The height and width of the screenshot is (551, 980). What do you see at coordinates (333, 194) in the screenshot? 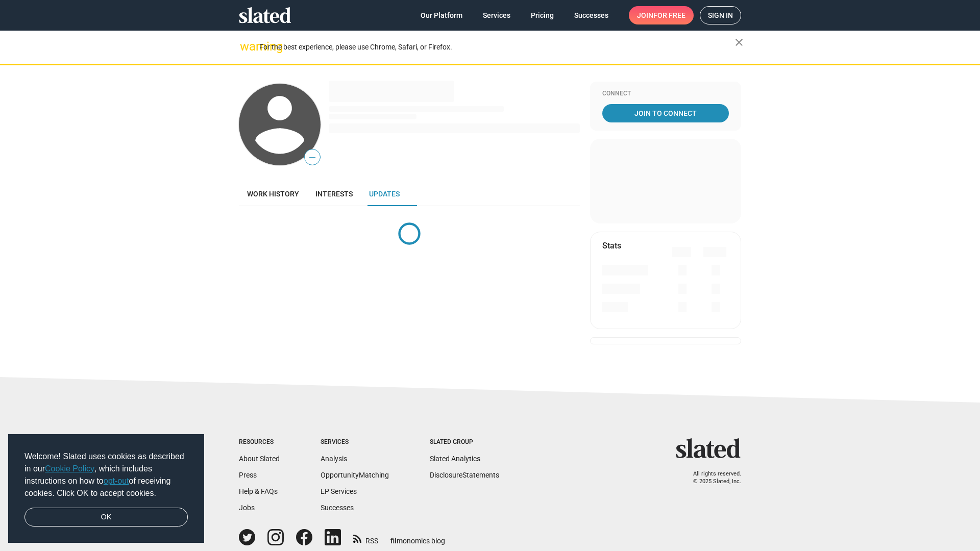
I see `span: Interests` at bounding box center [333, 194].